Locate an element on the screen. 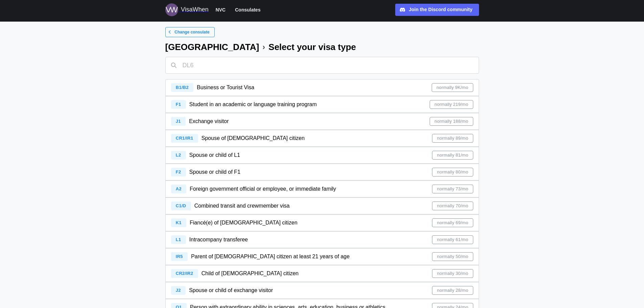 The height and width of the screenshot is (308, 644). span: Change consulate is located at coordinates (192, 32).